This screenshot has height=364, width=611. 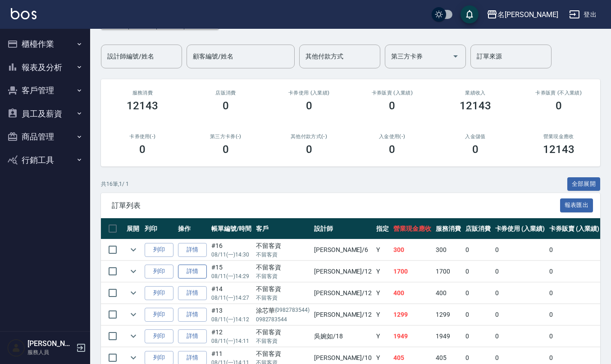 I want to click on th: 客戶, so click(x=282, y=229).